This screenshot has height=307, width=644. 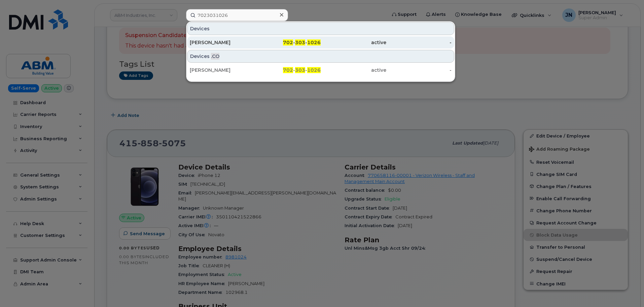 I want to click on span: .CO, so click(x=215, y=56).